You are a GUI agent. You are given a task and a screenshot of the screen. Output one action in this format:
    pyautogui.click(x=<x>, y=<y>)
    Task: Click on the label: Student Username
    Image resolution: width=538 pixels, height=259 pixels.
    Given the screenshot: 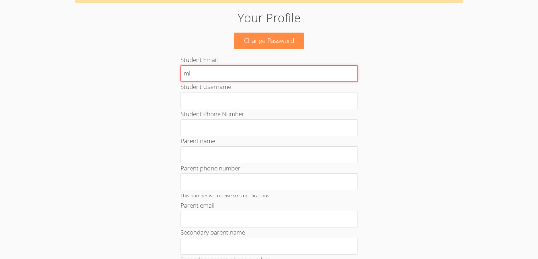 What is the action you would take?
    pyautogui.click(x=206, y=87)
    